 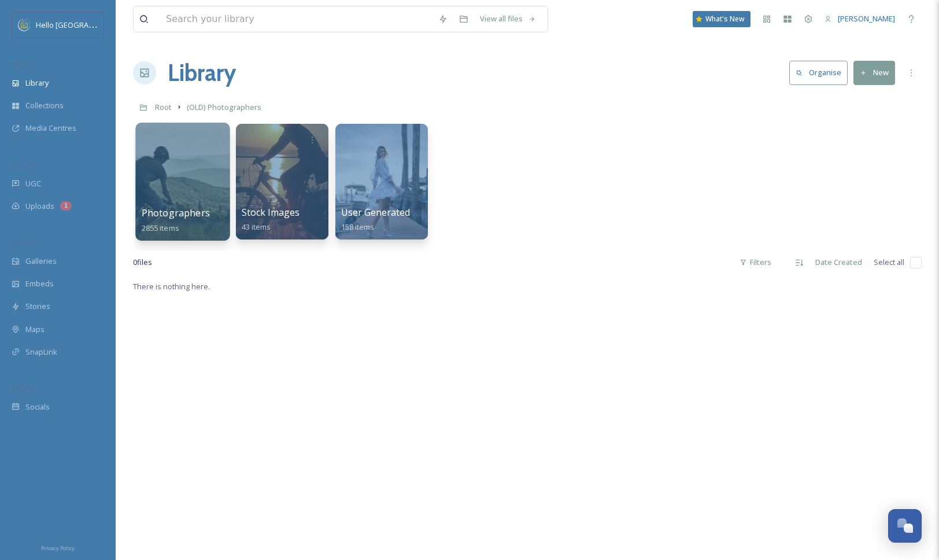 I want to click on span: Root, so click(x=163, y=107).